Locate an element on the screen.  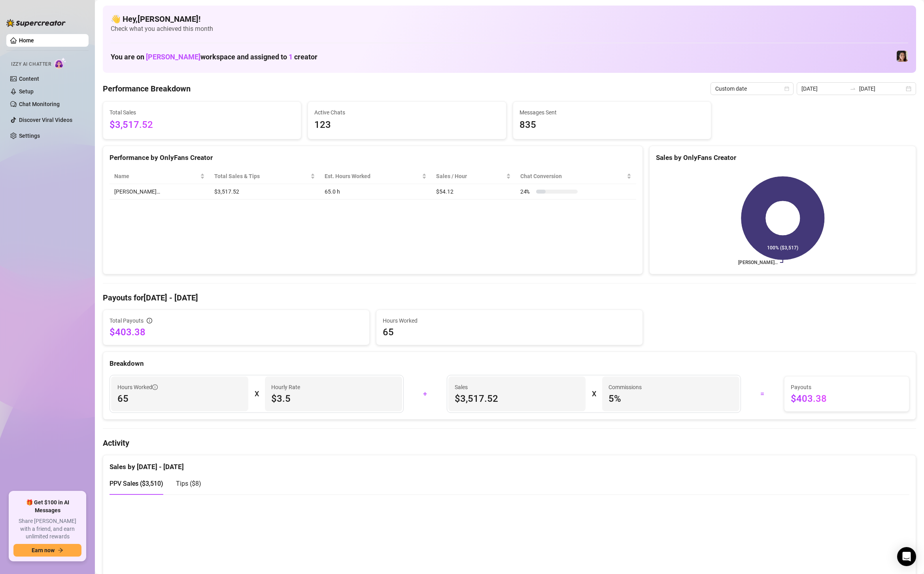
th: Name is located at coordinates (159, 176).